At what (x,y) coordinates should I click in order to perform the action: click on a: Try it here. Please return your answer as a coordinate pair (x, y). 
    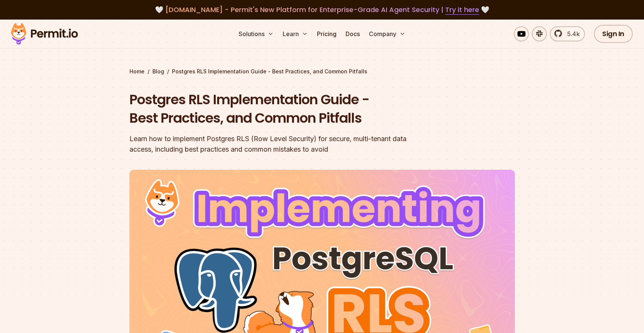
    Looking at the image, I should click on (462, 10).